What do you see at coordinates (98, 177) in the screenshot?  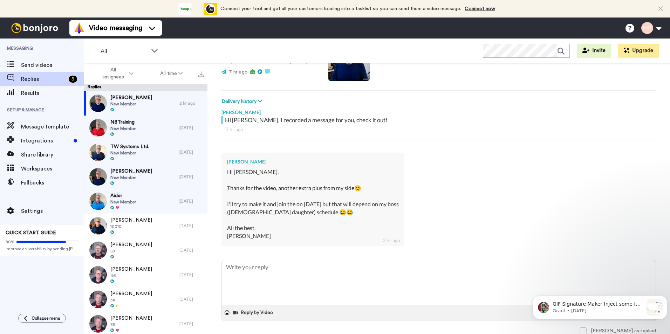 I see `img: 7db793b2-5b54-4436-af82-47b5e7d898ff-thumb.jpg` at bounding box center [98, 177].